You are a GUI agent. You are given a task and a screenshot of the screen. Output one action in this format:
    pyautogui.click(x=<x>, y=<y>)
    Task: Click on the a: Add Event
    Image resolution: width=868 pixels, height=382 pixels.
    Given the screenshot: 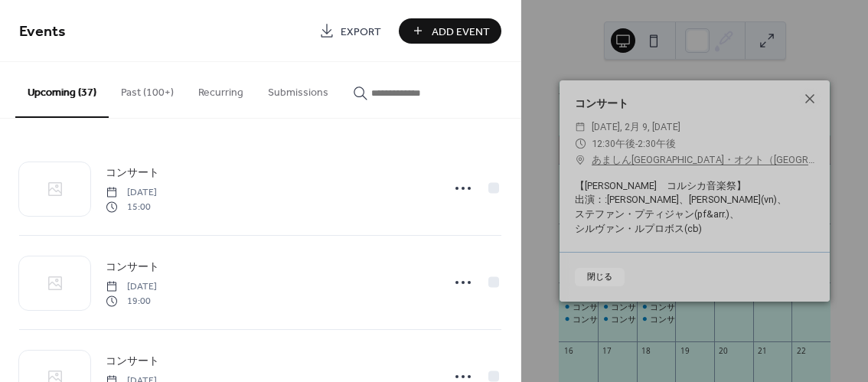 What is the action you would take?
    pyautogui.click(x=450, y=31)
    